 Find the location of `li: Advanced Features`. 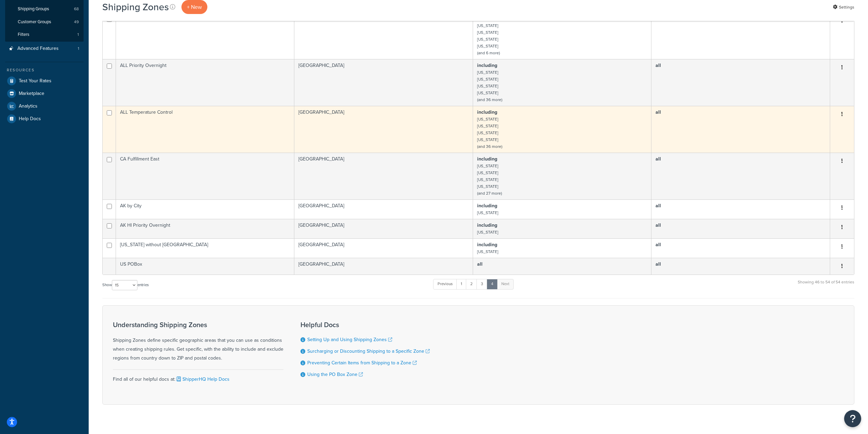

li: Advanced Features is located at coordinates (44, 48).